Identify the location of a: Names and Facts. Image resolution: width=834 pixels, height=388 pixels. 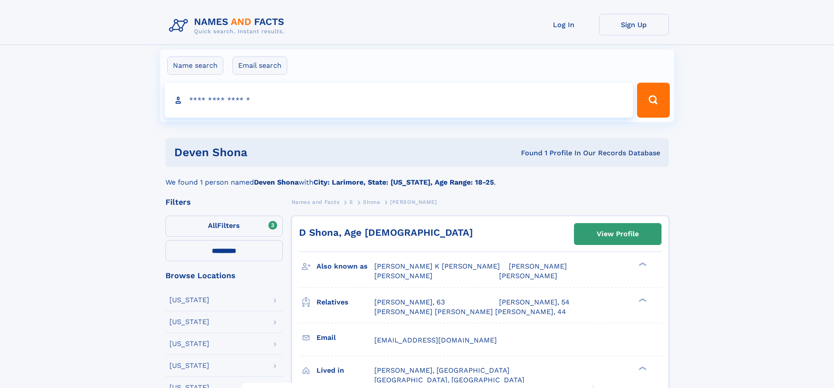
(316, 202).